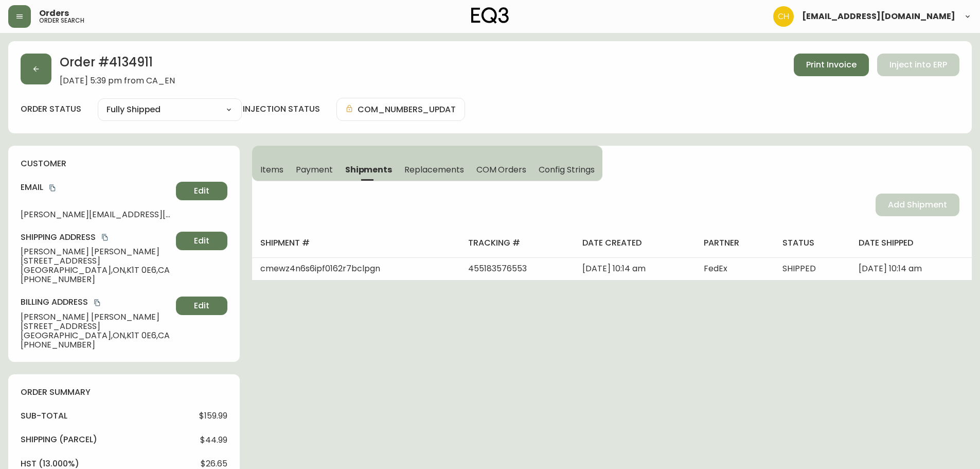 The height and width of the screenshot is (469, 980). What do you see at coordinates (501, 169) in the screenshot?
I see `span: COM Orders` at bounding box center [501, 169].